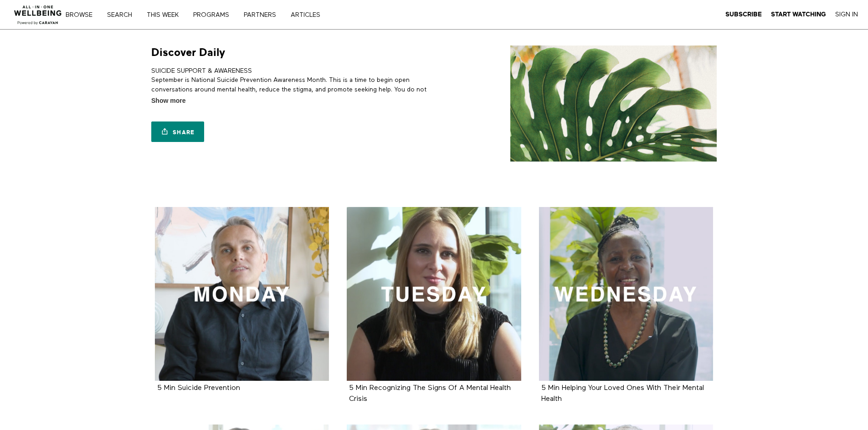  What do you see at coordinates (178, 132) in the screenshot?
I see `a: Share` at bounding box center [178, 132].